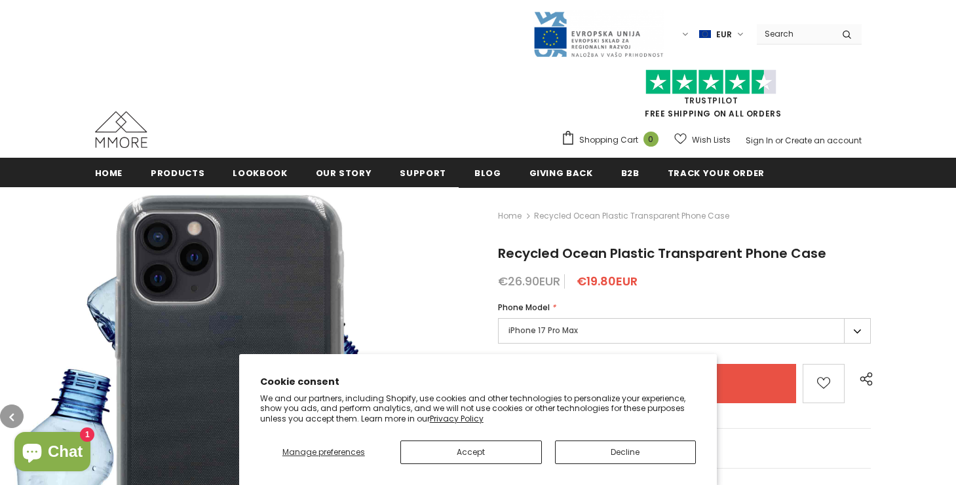 This screenshot has width=956, height=485. I want to click on span: B2B, so click(630, 173).